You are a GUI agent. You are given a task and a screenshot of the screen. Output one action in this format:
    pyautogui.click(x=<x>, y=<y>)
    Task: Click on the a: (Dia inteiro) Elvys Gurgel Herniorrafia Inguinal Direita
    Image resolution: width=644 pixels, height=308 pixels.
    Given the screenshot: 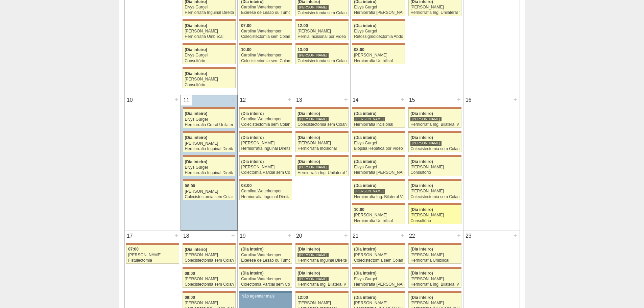 What is the action you would take?
    pyautogui.click(x=209, y=167)
    